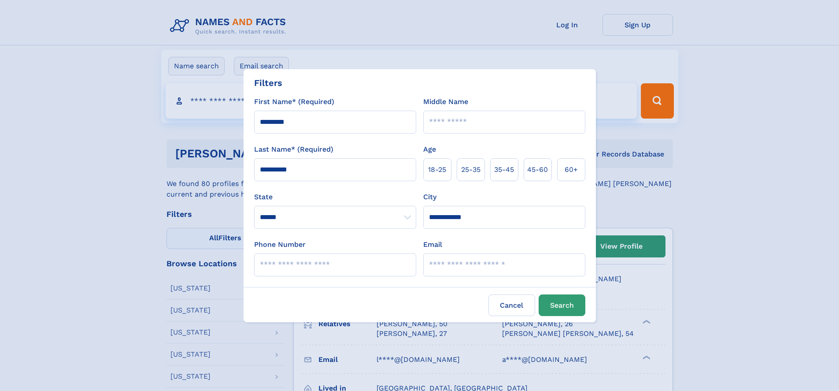  Describe the element at coordinates (432, 244) in the screenshot. I see `label: Email` at that location.